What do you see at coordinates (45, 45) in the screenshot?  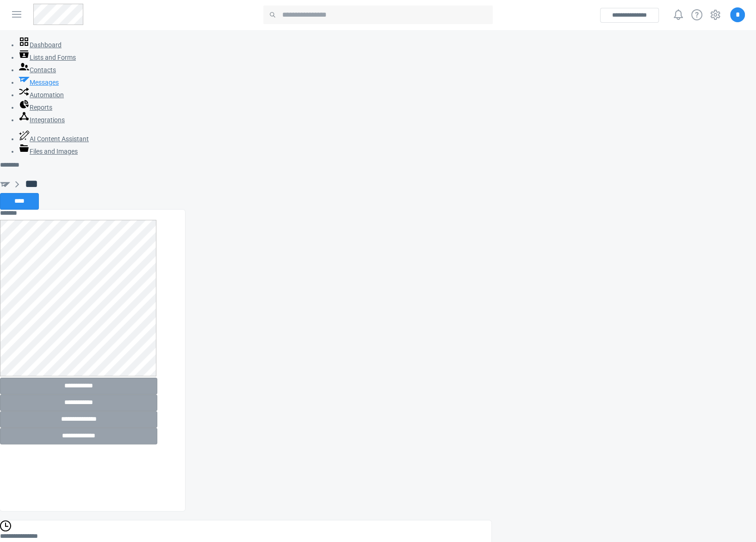 I see `span: Dashboard` at bounding box center [45, 45].